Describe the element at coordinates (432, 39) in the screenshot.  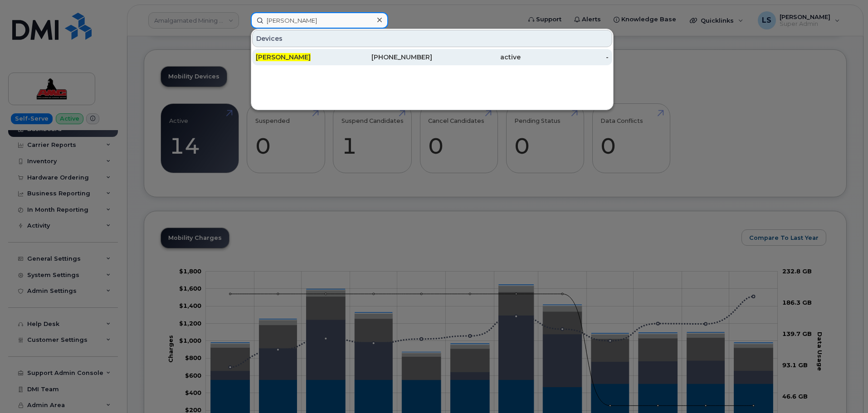
I see `div: Devices` at that location.